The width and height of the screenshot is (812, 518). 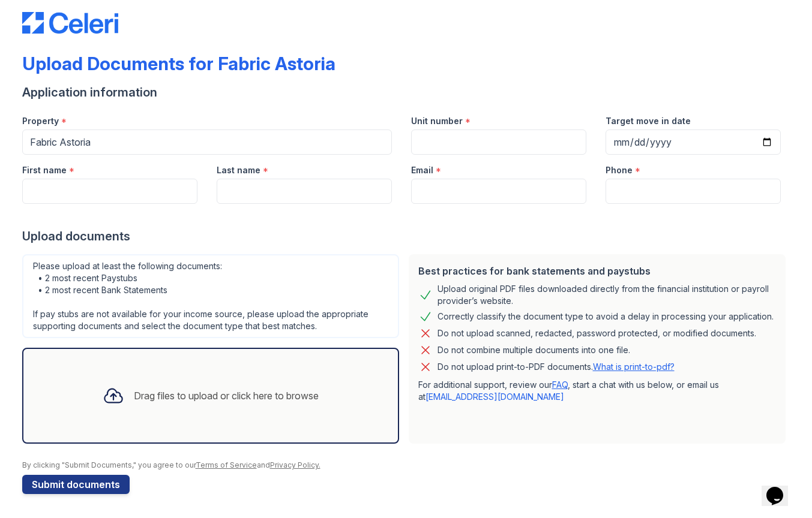 I want to click on a: Privacy Policy., so click(x=295, y=464).